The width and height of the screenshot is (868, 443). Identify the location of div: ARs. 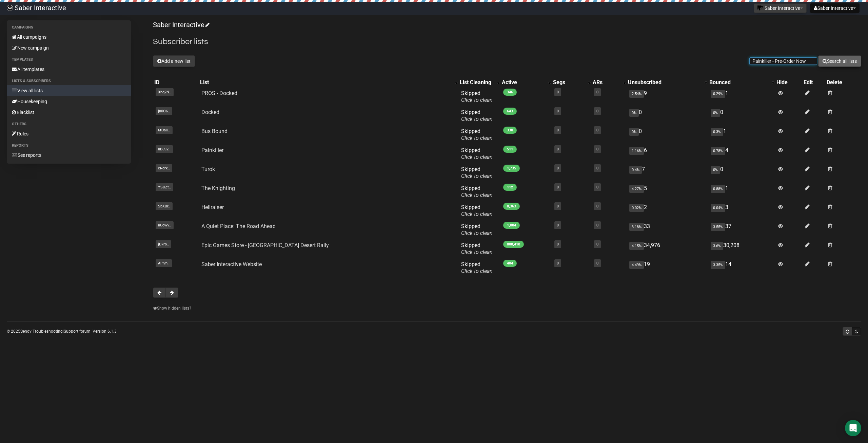
(606, 83).